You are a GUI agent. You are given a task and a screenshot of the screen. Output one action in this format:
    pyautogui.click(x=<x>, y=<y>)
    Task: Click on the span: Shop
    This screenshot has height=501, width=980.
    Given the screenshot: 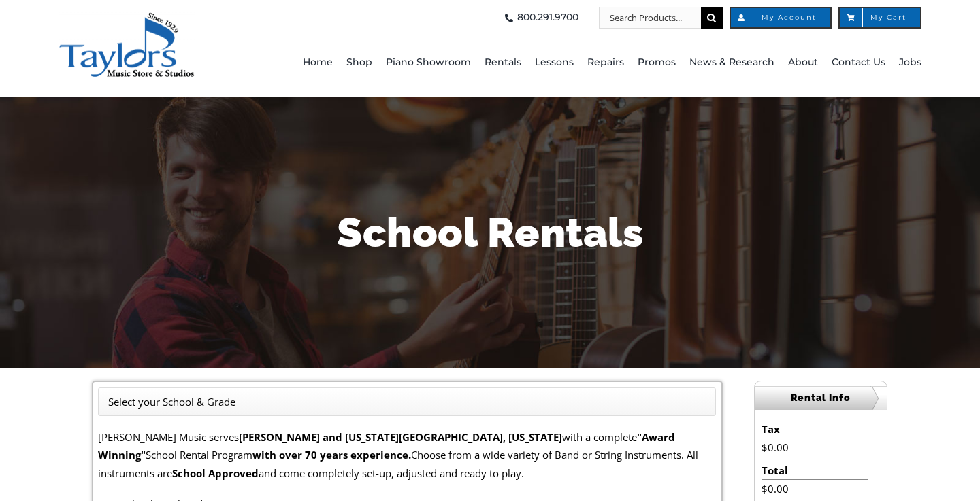 What is the action you would take?
    pyautogui.click(x=359, y=62)
    